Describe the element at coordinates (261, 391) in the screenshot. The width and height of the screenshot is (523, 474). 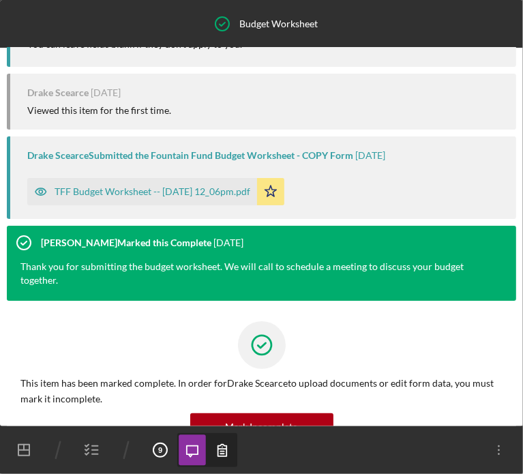
I see `p: This item has been marked complete. In order for Drake Scearce to upload documents or edit form d...` at that location.